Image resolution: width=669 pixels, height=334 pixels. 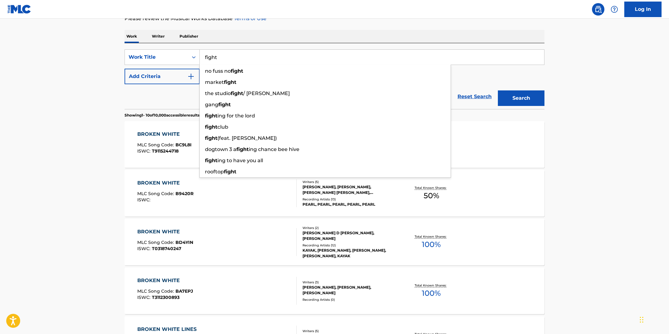 I want to click on span: the studio, so click(x=218, y=93).